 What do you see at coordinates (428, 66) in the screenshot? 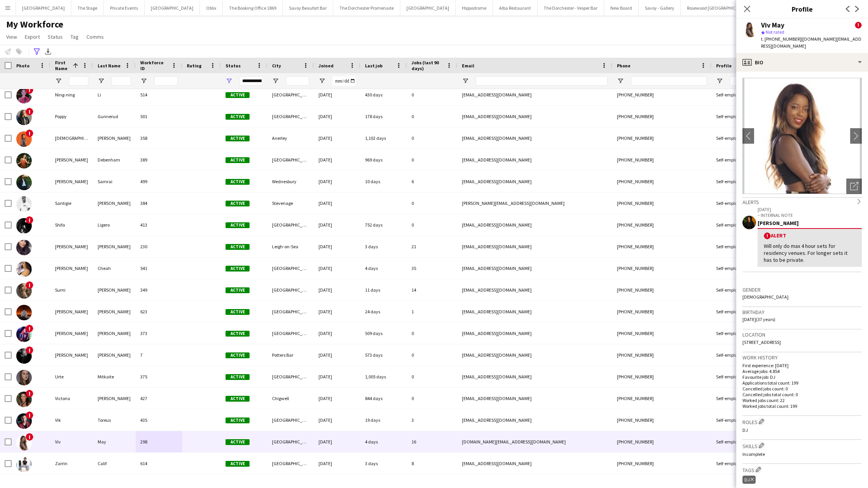
I see `span: Jobs (last 90 days)` at bounding box center [428, 66].